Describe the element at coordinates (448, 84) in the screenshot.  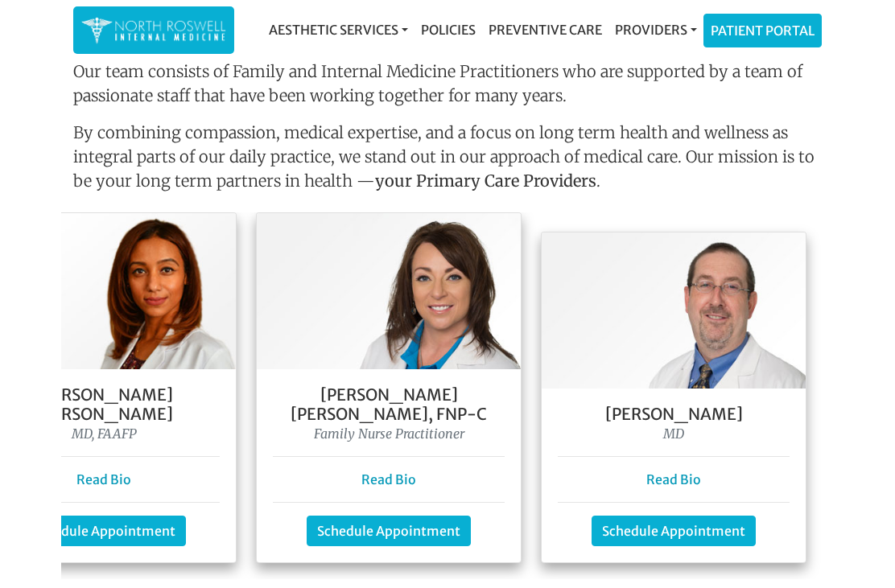
I see `p: Our team consists of Family and Internal Medicine Practitioners who are supported by a team of pa...` at that location.